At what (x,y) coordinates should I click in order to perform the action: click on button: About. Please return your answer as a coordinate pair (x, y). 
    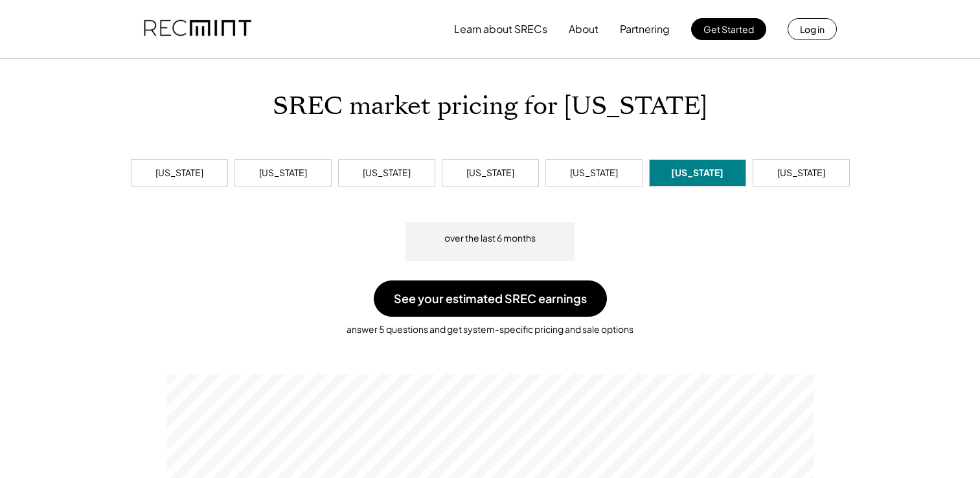
    Looking at the image, I should click on (583, 29).